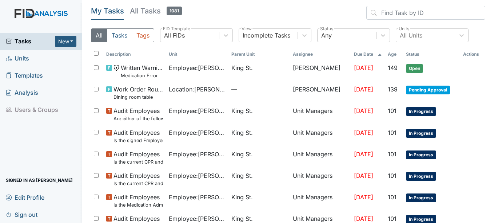 The image size is (494, 223). I want to click on div: All FIDs, so click(174, 35).